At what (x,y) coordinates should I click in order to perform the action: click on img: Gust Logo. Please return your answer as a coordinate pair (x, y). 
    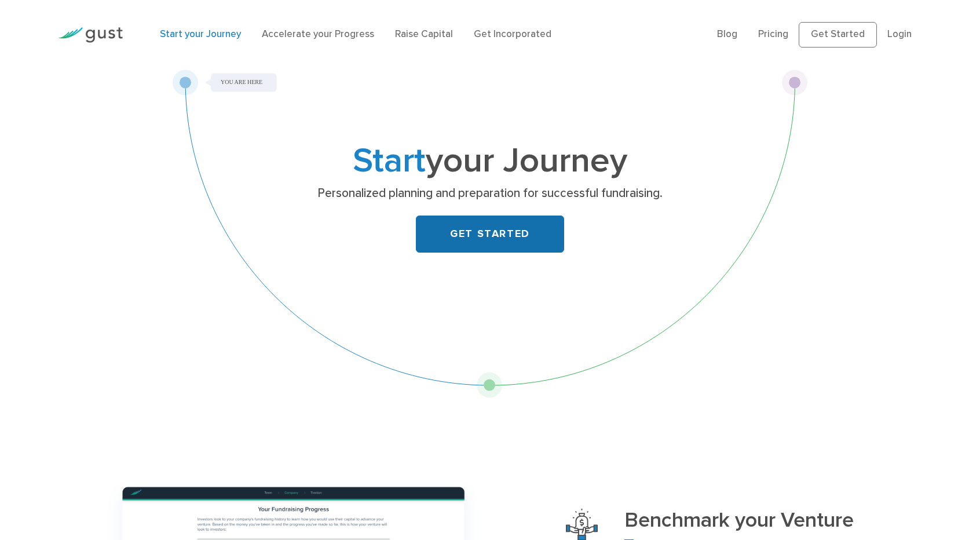
    Looking at the image, I should click on (90, 35).